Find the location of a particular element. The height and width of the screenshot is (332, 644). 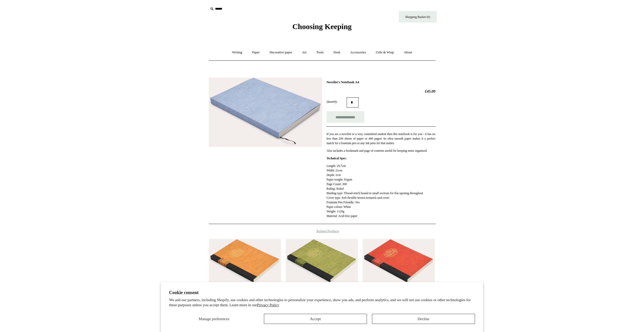

a: About is located at coordinates (408, 53).